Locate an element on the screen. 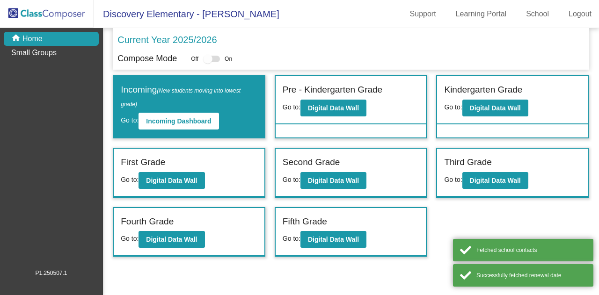 The image size is (599, 295). label: Incoming is located at coordinates (189, 96).